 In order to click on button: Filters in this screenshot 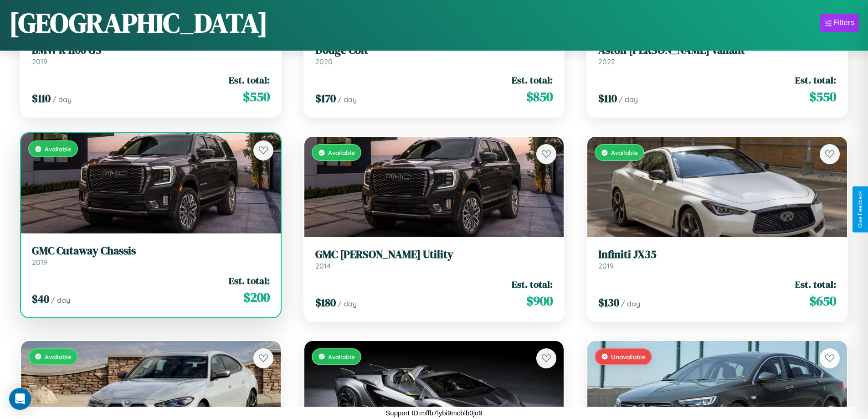, I will do `click(839, 23)`.